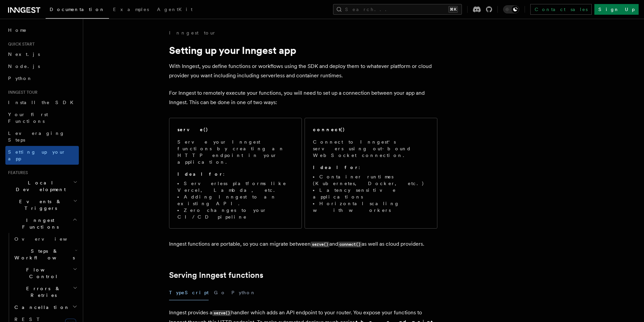 Image resolution: width=644 pixels, height=322 pixels. Describe the element at coordinates (220, 293) in the screenshot. I see `button: Go` at that location.